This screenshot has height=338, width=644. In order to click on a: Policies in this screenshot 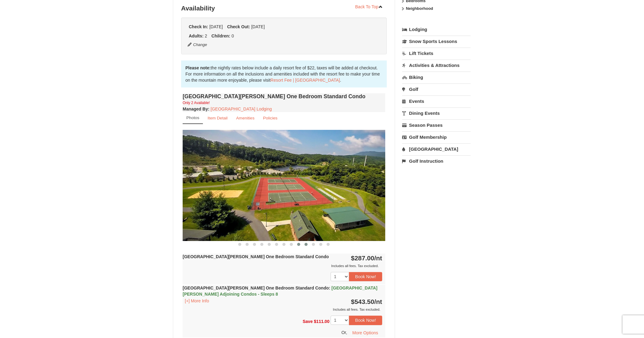, I will do `click(270, 118)`.